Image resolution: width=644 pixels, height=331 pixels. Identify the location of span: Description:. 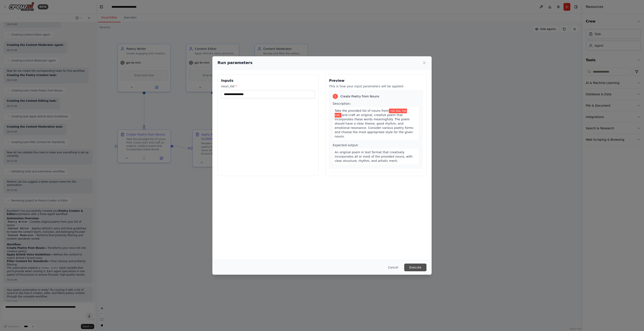
(342, 103).